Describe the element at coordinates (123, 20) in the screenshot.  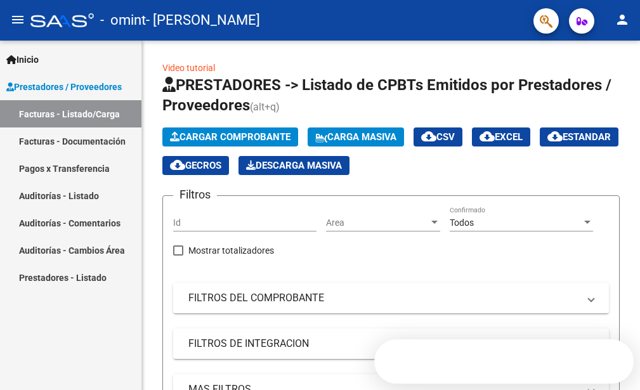
I see `span: - omint` at that location.